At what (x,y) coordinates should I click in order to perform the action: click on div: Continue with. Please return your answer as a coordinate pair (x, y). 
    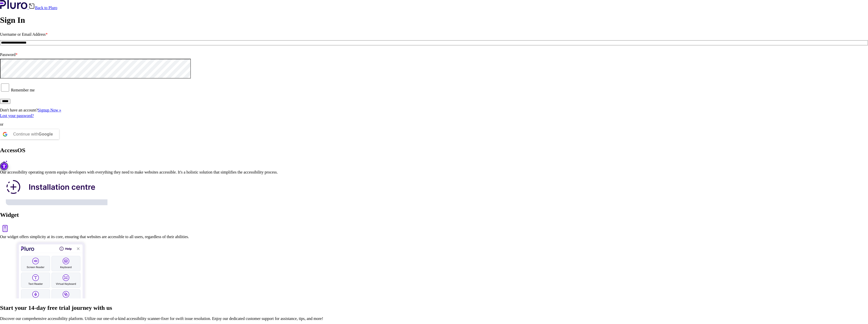
    Looking at the image, I should click on (33, 134).